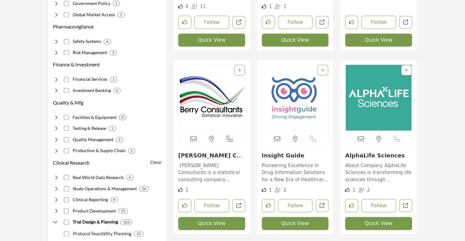  Describe the element at coordinates (139, 234) in the screenshot. I see `b: 23` at that location.